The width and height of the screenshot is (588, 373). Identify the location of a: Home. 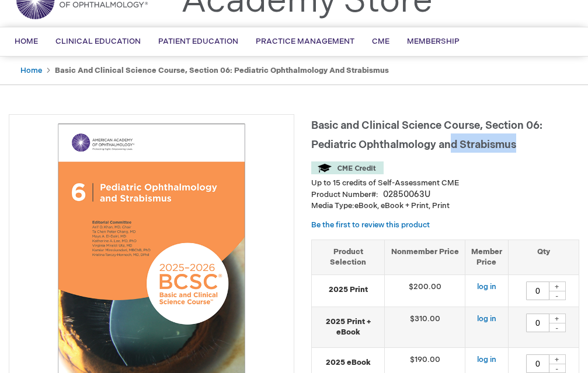
(31, 71).